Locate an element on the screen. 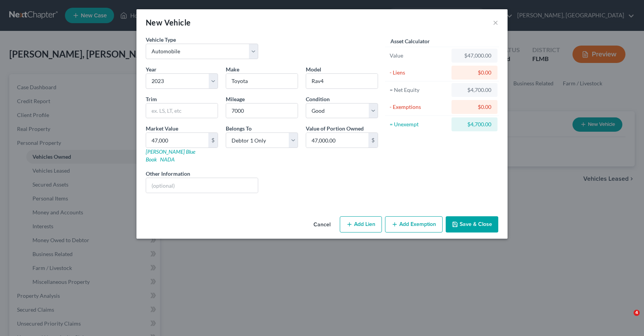  label: Vehicle Type is located at coordinates (161, 40).